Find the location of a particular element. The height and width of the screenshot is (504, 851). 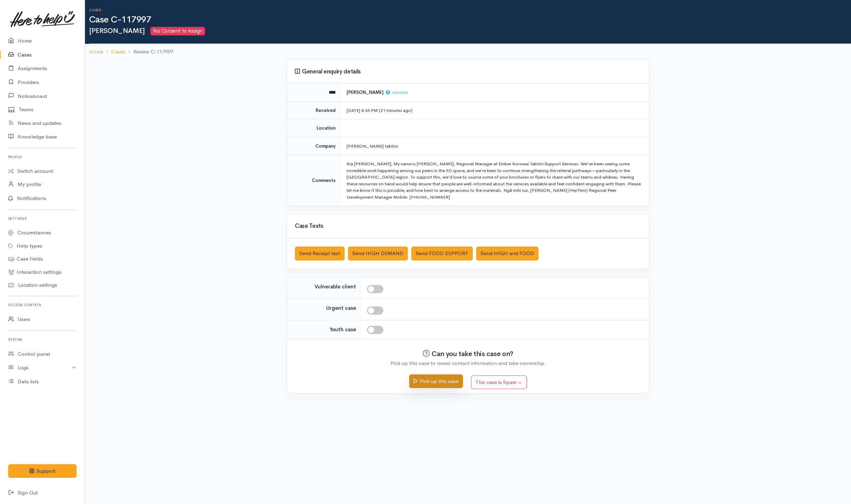

h6: Cases is located at coordinates (470, 10).